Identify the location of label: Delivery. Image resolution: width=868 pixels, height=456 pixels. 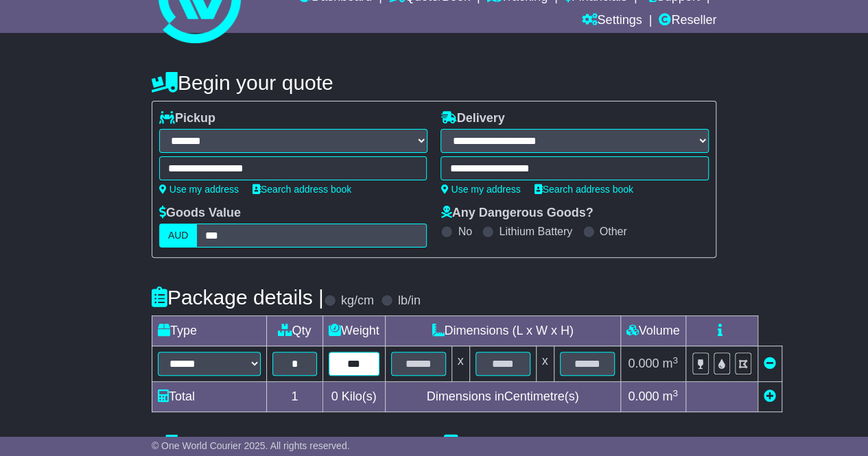
(472, 119).